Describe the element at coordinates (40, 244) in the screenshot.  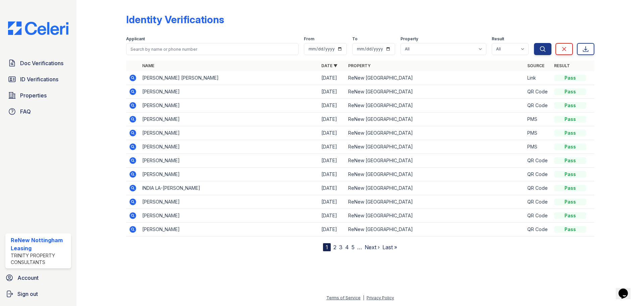
I see `div: ReNew Nottingham Leasing` at that location.